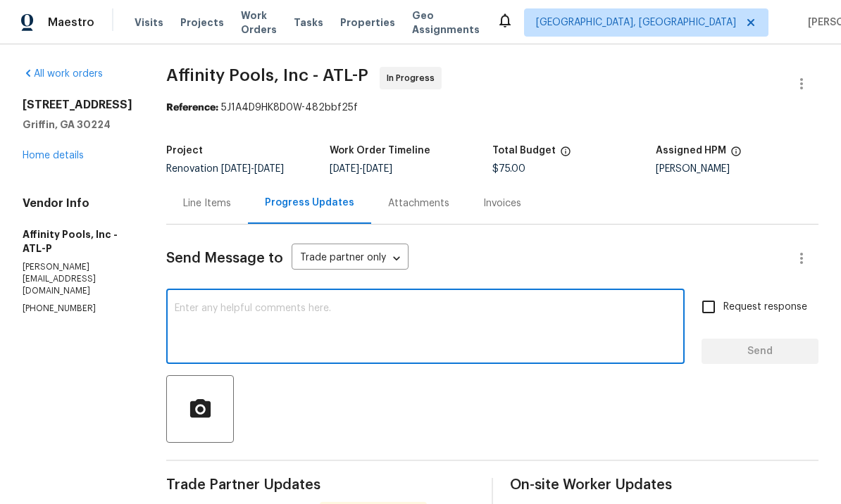  Describe the element at coordinates (413, 78) in the screenshot. I see `span: In Progress` at that location.